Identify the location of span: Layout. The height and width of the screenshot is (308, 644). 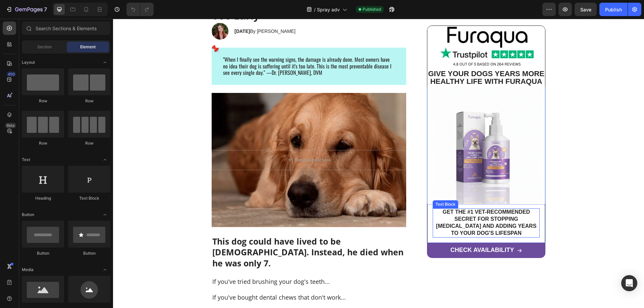
(28, 63).